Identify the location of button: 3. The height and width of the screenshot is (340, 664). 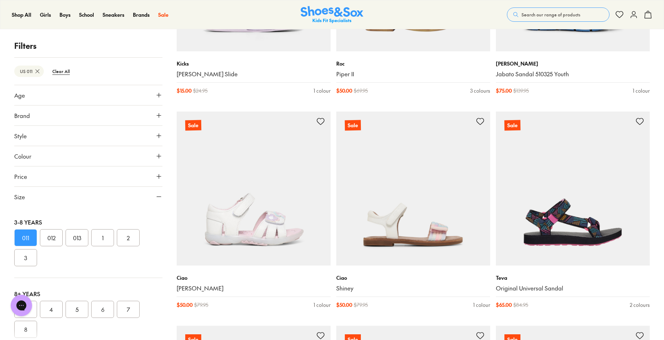
(26, 258).